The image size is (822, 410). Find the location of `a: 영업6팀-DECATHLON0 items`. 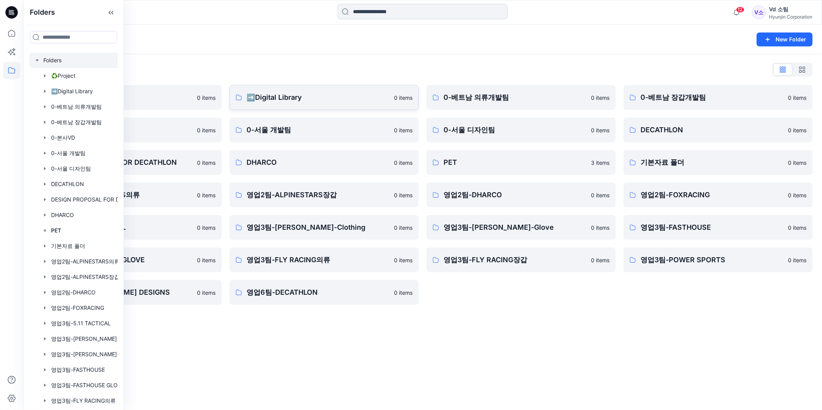

a: 영업6팀-DECATHLON0 items is located at coordinates (324, 293).